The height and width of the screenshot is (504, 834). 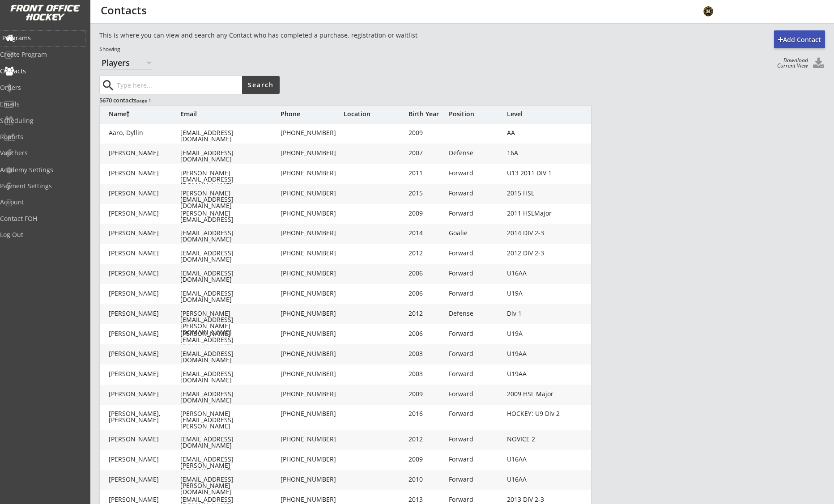 I want to click on div: Defense, so click(x=476, y=153).